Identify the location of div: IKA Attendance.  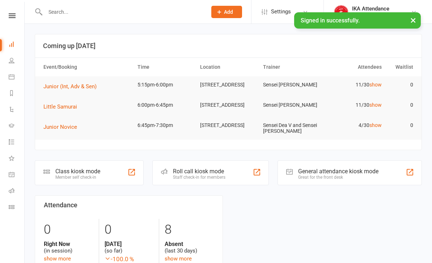
(378, 9).